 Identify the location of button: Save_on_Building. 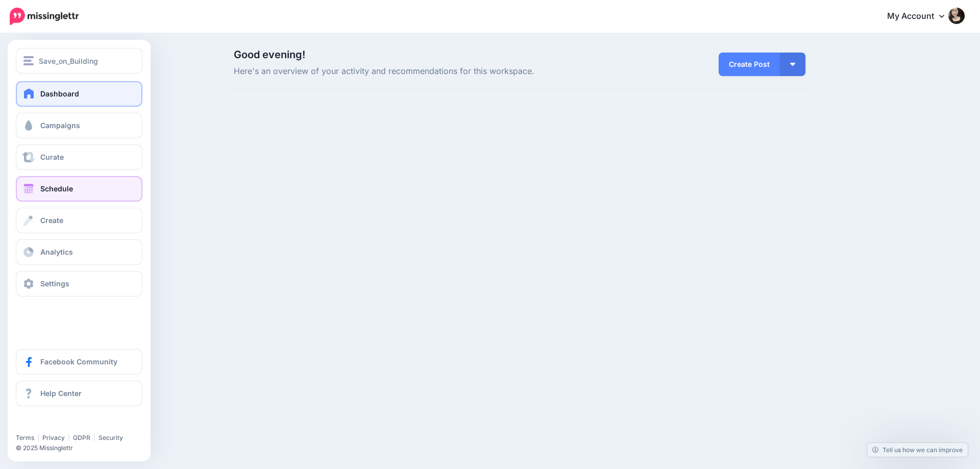
(79, 60).